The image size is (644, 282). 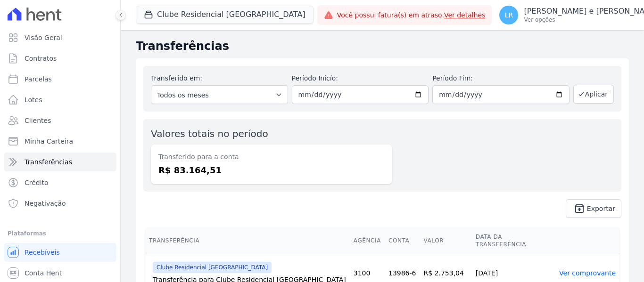 What do you see at coordinates (509, 15) in the screenshot?
I see `span: LR` at bounding box center [509, 15].